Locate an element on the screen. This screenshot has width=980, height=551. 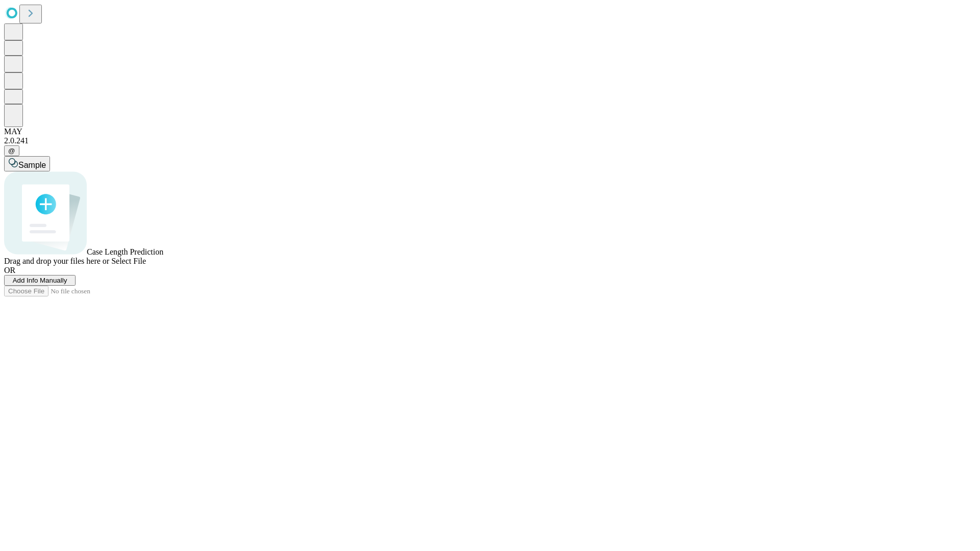
span: Sample is located at coordinates (32, 165).